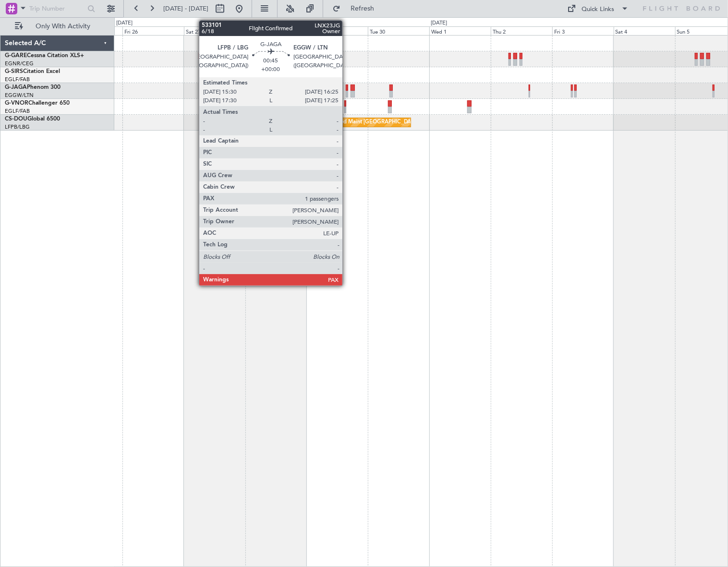 This screenshot has width=728, height=567. What do you see at coordinates (33, 119) in the screenshot?
I see `a: CS-DOUGlobal 6500` at bounding box center [33, 119].